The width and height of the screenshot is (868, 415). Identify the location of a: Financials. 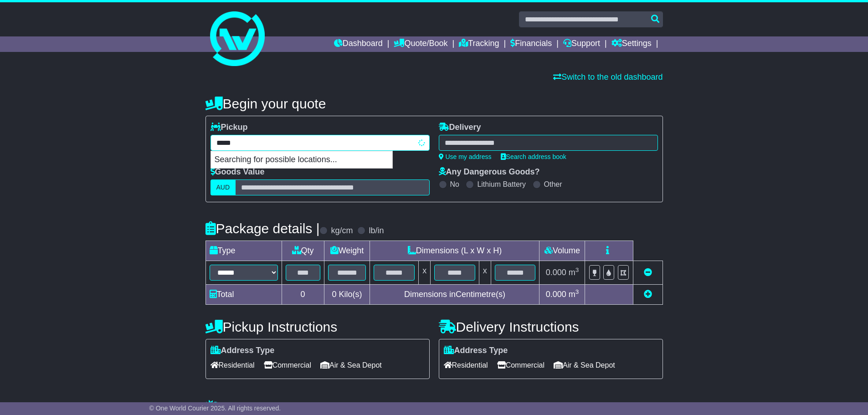
(531, 44).